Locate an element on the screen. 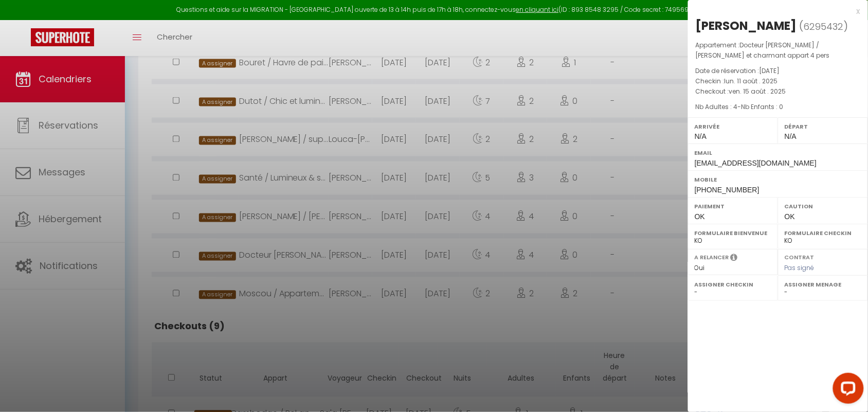 The width and height of the screenshot is (868, 412). label: A relancer is located at coordinates (712, 257).